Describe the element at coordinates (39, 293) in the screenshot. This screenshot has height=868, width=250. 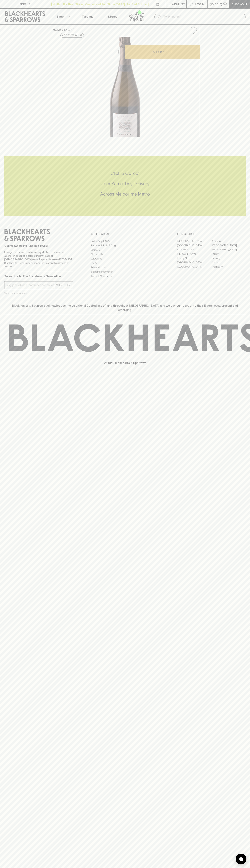
I see `p: We will never spam you` at that location.